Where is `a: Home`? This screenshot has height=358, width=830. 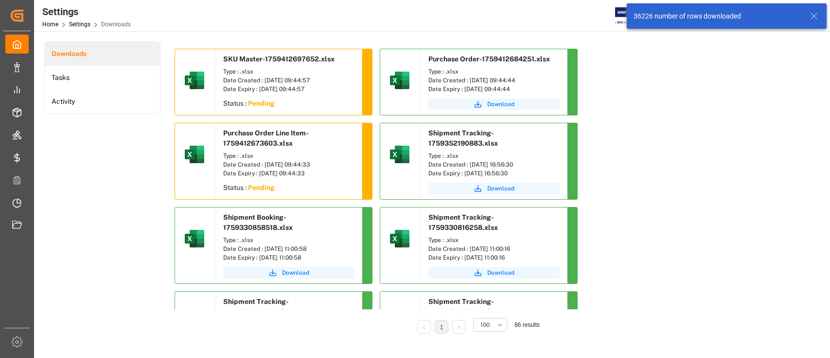
a: Home is located at coordinates (50, 24).